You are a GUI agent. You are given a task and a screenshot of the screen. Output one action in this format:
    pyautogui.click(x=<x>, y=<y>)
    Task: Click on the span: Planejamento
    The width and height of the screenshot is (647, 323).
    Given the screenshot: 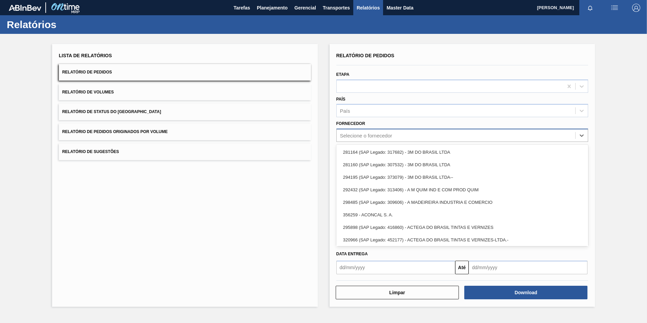 What is the action you would take?
    pyautogui.click(x=272, y=8)
    